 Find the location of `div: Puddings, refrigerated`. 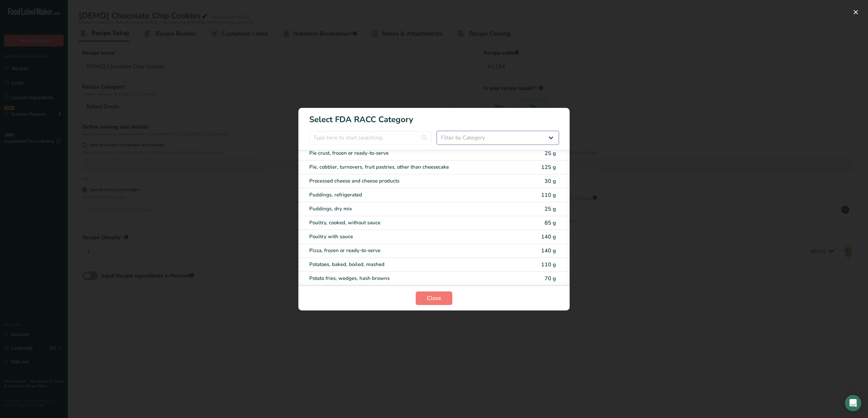

div: Puddings, refrigerated is located at coordinates (406, 195).